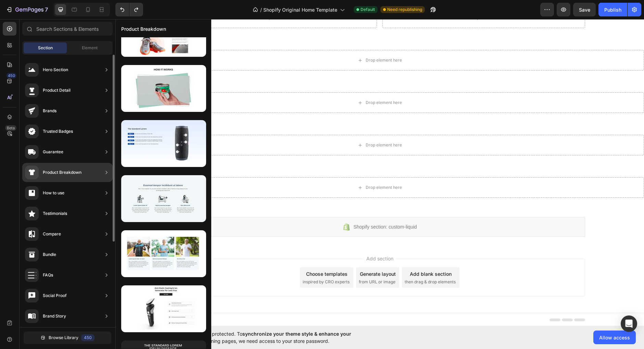 The width and height of the screenshot is (644, 349). Describe the element at coordinates (68, 338) in the screenshot. I see `button: Browse Library450` at that location.